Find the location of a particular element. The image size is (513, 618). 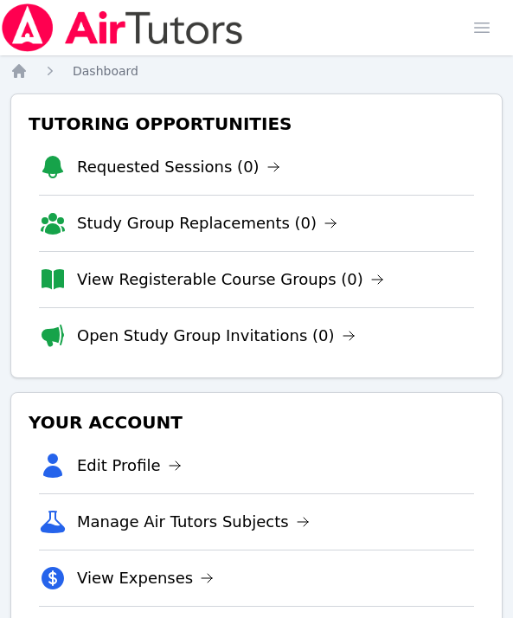

nav: Breadcrumb is located at coordinates (256, 71).